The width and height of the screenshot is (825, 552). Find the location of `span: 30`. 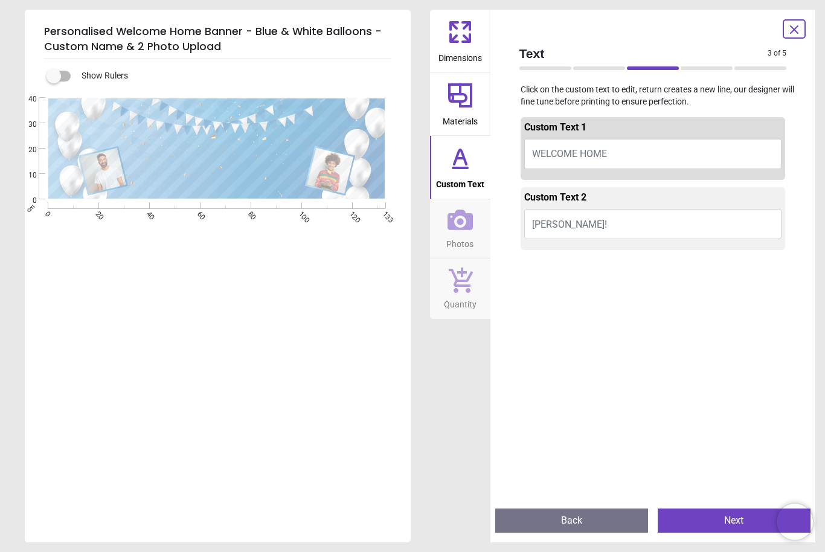

span: 30 is located at coordinates (25, 124).